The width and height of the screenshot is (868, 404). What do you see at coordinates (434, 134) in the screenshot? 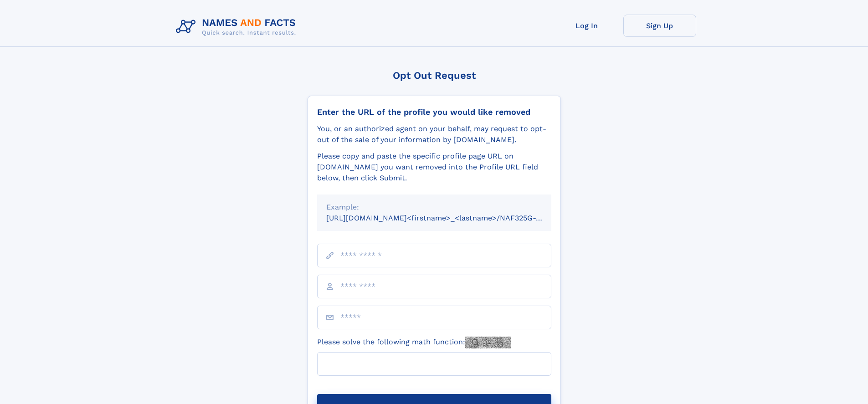
I see `div: You, or an authorized agent on your behalf, may request to opt-out of the sale of your informatio...` at bounding box center [434, 134].